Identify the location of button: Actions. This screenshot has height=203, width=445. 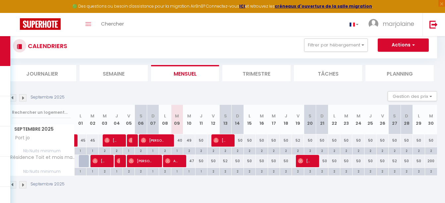
(403, 45).